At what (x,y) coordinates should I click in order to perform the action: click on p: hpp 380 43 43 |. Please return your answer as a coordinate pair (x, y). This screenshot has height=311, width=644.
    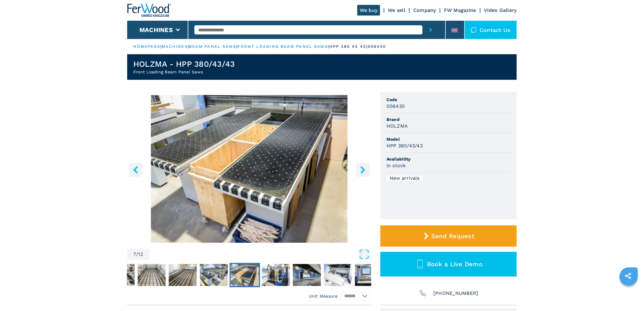
    Looking at the image, I should click on (348, 46).